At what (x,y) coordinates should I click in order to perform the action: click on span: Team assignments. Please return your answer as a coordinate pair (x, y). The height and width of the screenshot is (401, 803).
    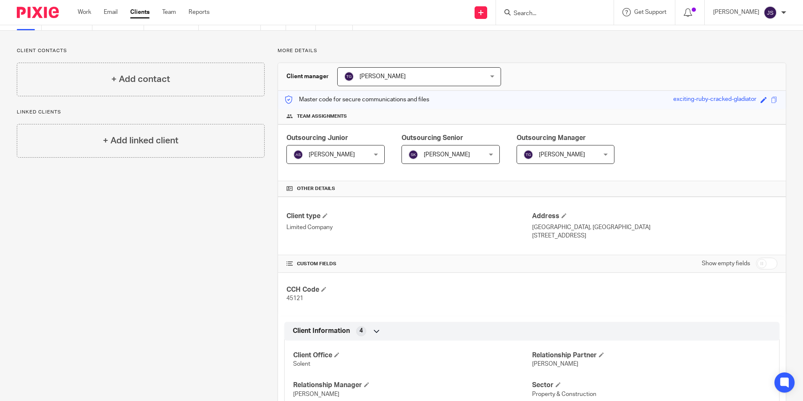
    Looking at the image, I should click on (322, 116).